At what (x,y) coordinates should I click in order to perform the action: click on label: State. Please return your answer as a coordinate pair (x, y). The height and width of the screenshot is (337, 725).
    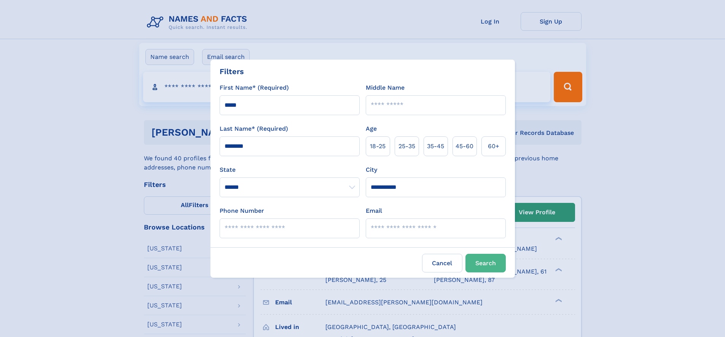
    Looking at the image, I should click on (289, 170).